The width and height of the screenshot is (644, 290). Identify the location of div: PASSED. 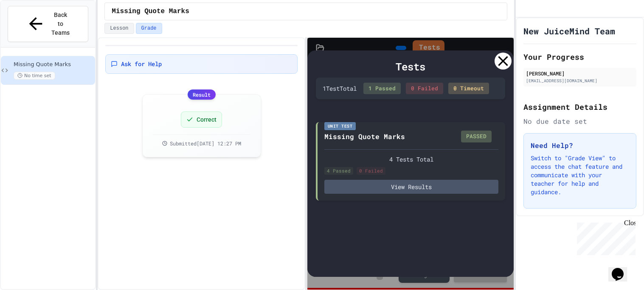
(476, 137).